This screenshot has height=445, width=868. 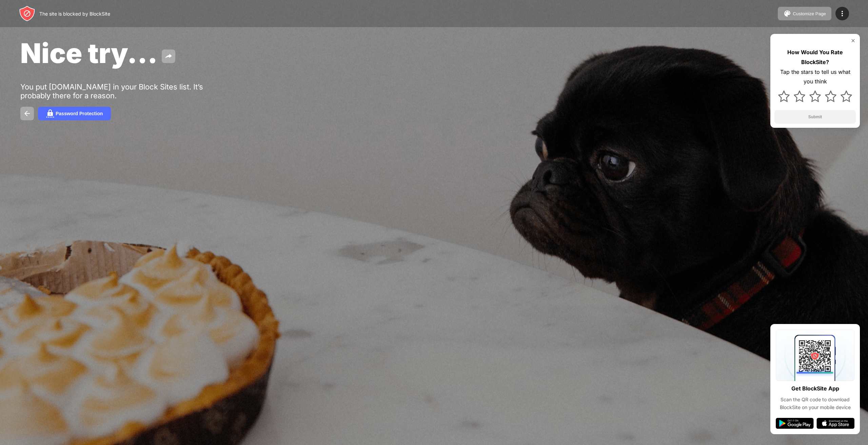 I want to click on img: app-store.svg, so click(x=835, y=423).